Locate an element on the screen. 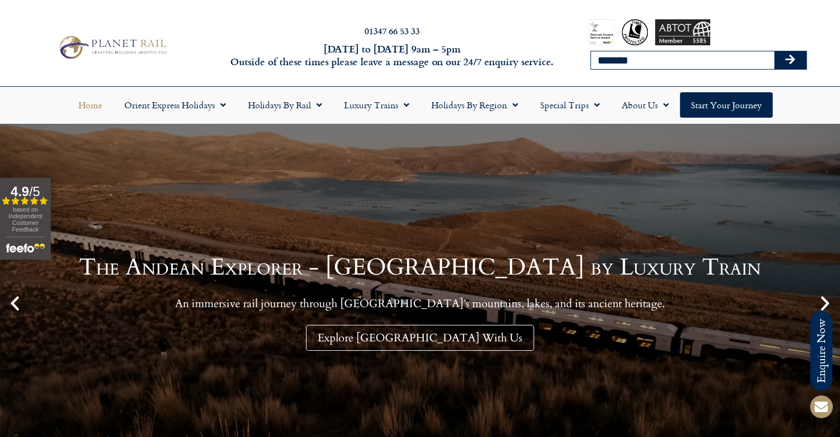 This screenshot has height=437, width=840. a: About Us is located at coordinates (645, 105).